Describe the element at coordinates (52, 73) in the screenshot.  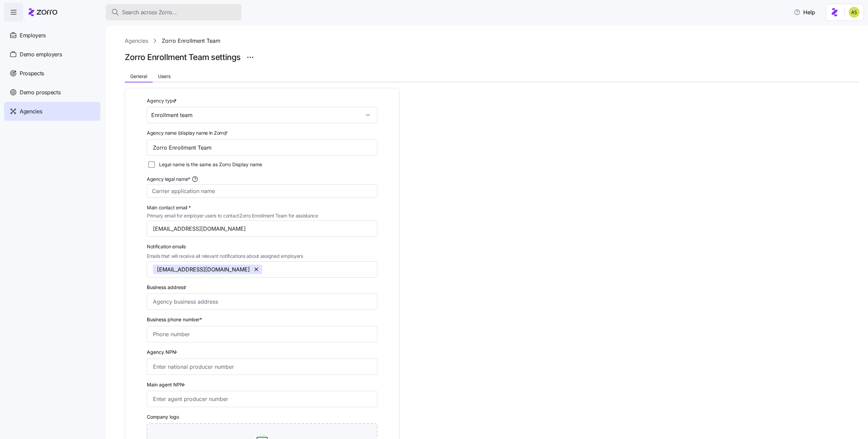
I see `a: Prospects` at that location.